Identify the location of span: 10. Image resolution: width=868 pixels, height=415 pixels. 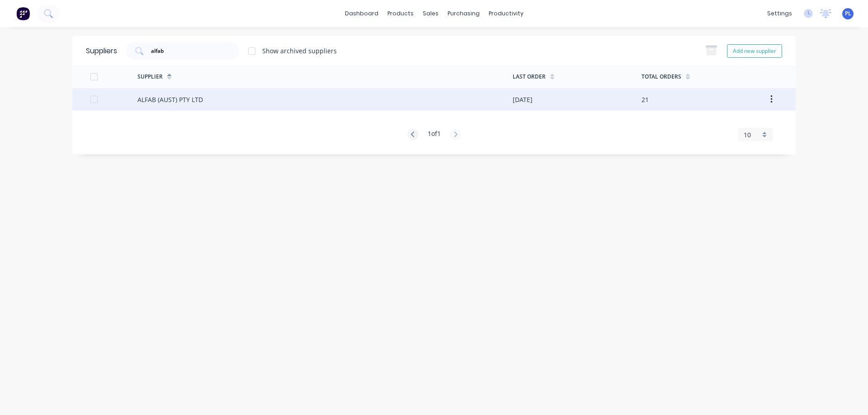
(748, 135).